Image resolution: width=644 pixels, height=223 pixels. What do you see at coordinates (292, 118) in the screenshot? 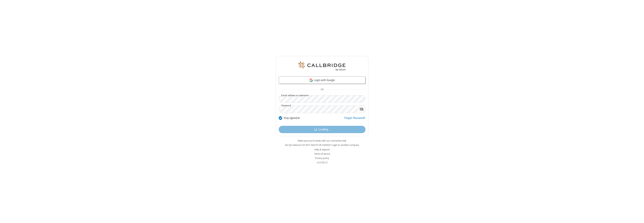
I see `label: Stay signed in` at bounding box center [292, 118].